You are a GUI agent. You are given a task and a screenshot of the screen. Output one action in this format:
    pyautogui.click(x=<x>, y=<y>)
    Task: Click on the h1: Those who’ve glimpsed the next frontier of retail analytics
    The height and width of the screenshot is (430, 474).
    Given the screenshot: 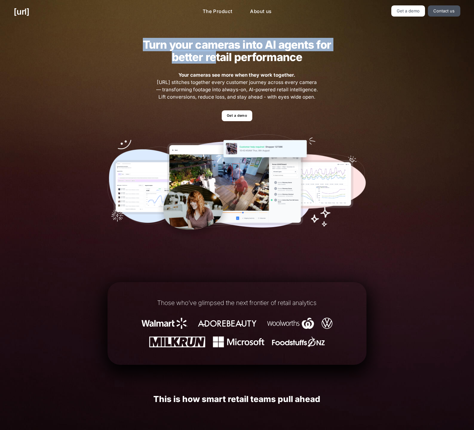 What is the action you would take?
    pyautogui.click(x=237, y=303)
    